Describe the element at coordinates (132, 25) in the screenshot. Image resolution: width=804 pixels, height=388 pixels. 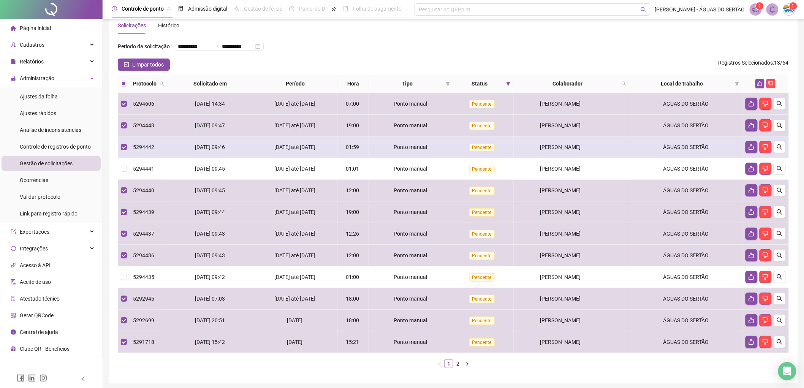
I see `div: Solicitações` at that location.